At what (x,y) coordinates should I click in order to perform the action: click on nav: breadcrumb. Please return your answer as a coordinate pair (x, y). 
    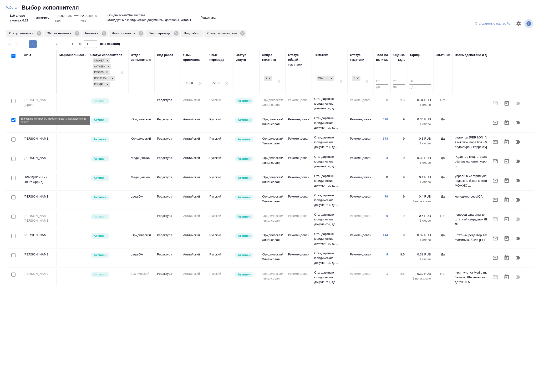
    Looking at the image, I should click on (272, 8).